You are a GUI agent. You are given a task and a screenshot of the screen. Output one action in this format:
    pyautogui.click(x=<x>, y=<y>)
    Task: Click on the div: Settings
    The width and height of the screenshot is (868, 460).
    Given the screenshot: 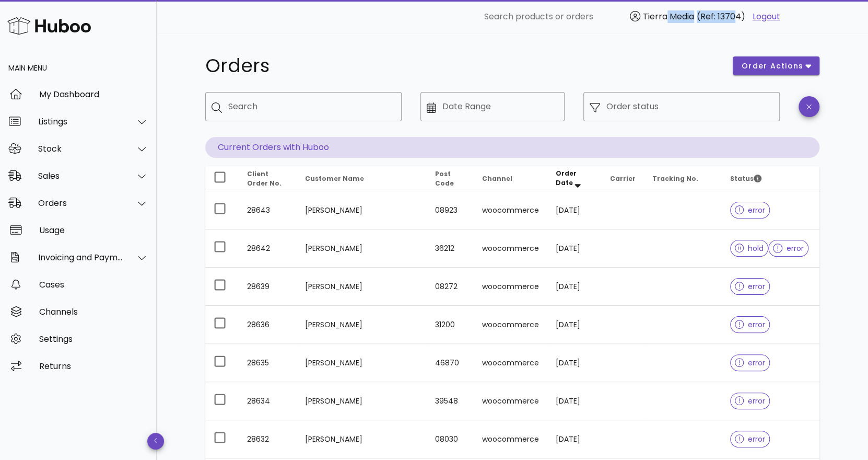 What is the action you would take?
    pyautogui.click(x=94, y=338)
    